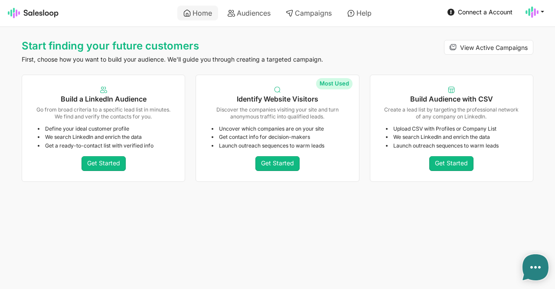 This screenshot has height=289, width=555. What do you see at coordinates (488, 47) in the screenshot?
I see `a: View Active Campaigns` at bounding box center [488, 47].